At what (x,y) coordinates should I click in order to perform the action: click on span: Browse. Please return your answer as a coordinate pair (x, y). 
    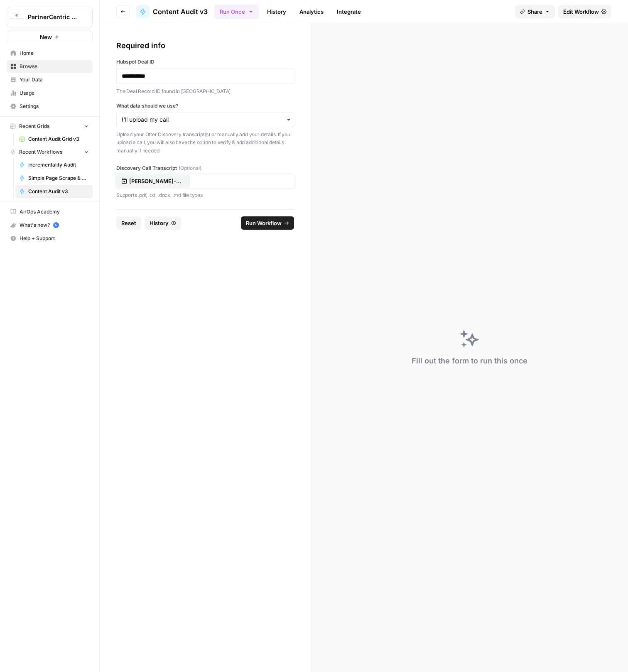
    Looking at the image, I should click on (54, 67).